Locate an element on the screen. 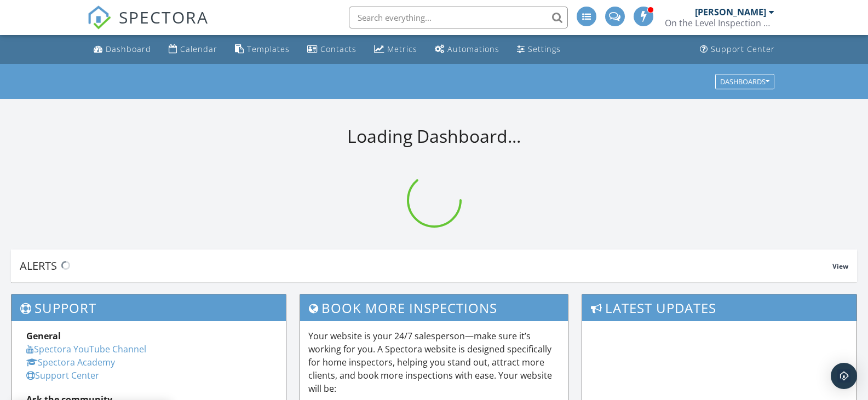 The width and height of the screenshot is (868, 400). a: Contacts is located at coordinates (331, 49).